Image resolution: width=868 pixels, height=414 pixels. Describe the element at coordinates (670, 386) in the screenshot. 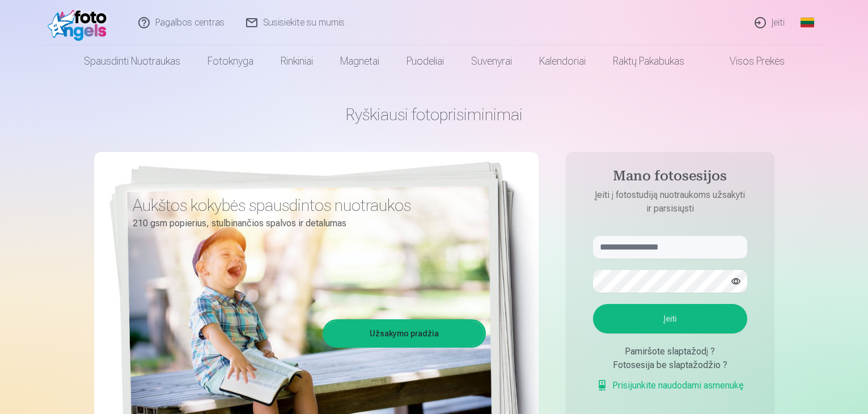

I see `a: Prisijunkite naudodami asmenukę` at that location.